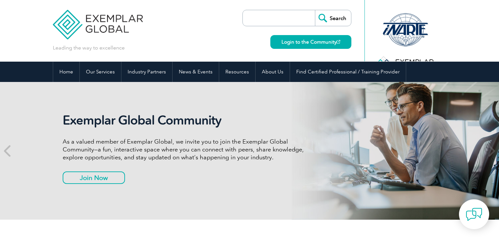 This screenshot has width=499, height=239. Describe the element at coordinates (89, 48) in the screenshot. I see `p: Leading the way to excellence` at that location.